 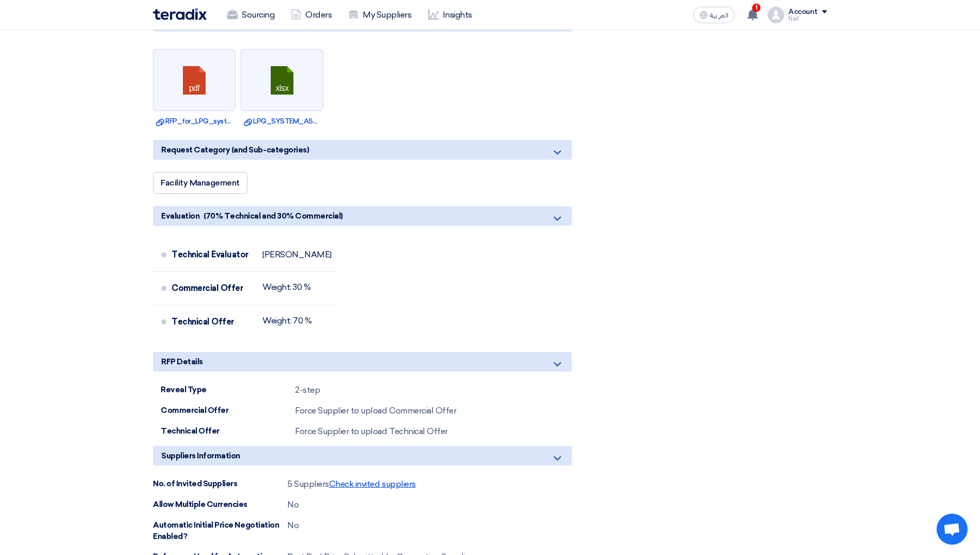 What do you see at coordinates (235, 150) in the screenshot?
I see `span: Request Category (and Sub-categories)` at bounding box center [235, 150].